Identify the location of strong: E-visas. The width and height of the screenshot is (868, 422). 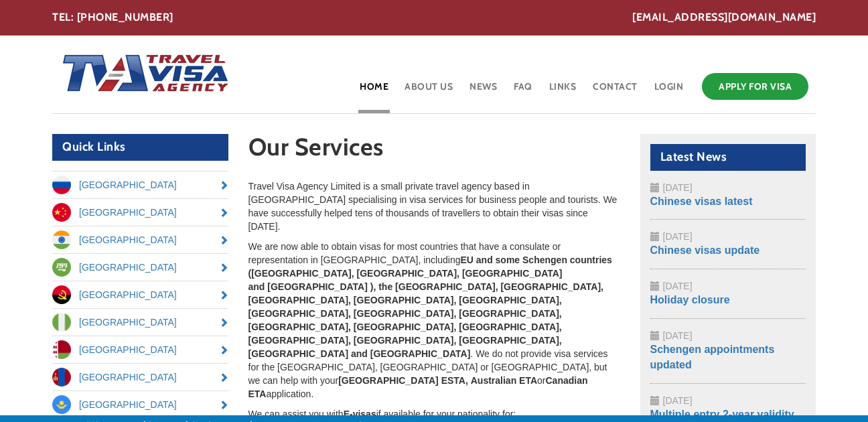
(360, 414).